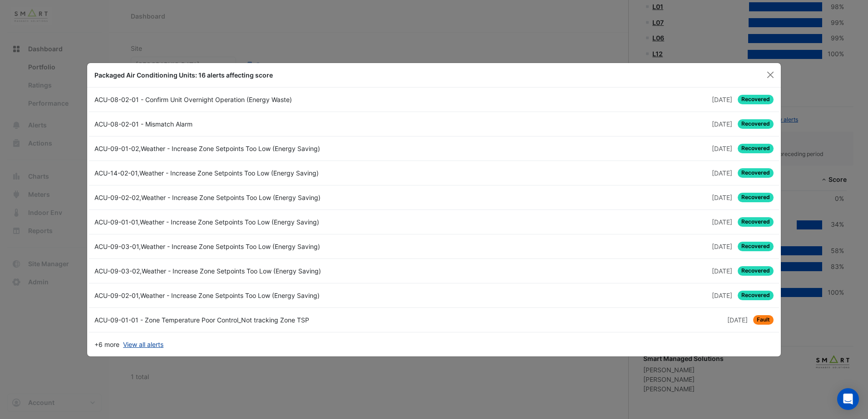 This screenshot has height=419, width=868. What do you see at coordinates (262, 246) in the screenshot?
I see `div: ACU-09-03-01,Weather - Increase Zone Setpoints Too Low (Energy Saving)` at bounding box center [262, 246].